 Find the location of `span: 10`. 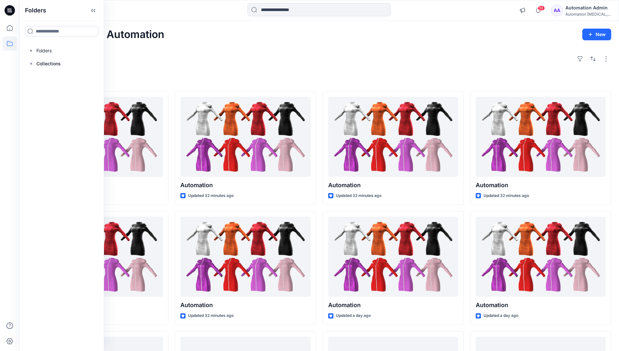

span: 10 is located at coordinates (541, 8).